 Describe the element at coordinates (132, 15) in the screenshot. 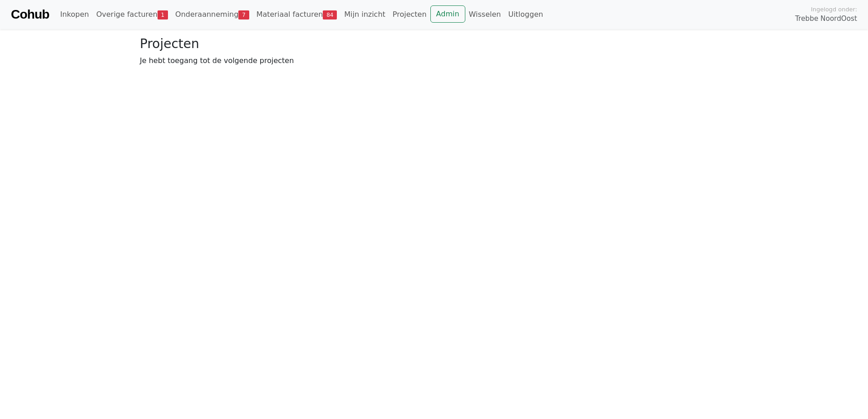

I see `a: Overige facturen1` at that location.